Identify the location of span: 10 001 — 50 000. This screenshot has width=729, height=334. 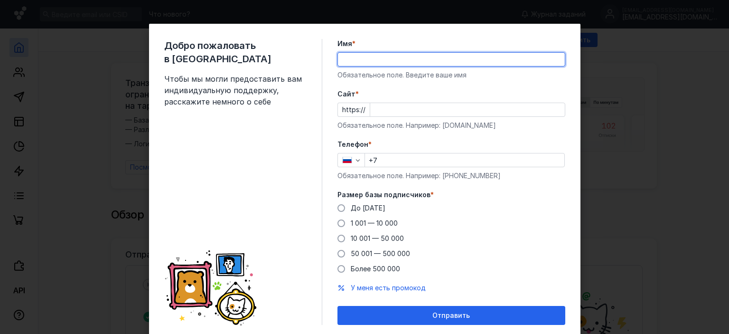
(377, 238).